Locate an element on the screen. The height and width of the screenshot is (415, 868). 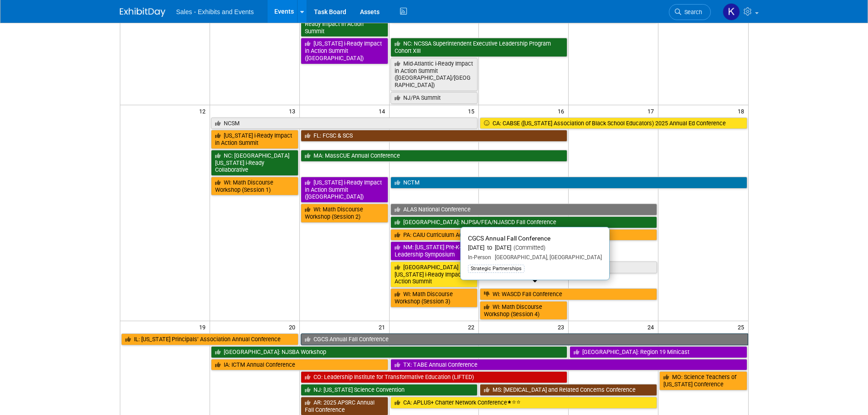
a: ALAS National Conference is located at coordinates (524, 210).